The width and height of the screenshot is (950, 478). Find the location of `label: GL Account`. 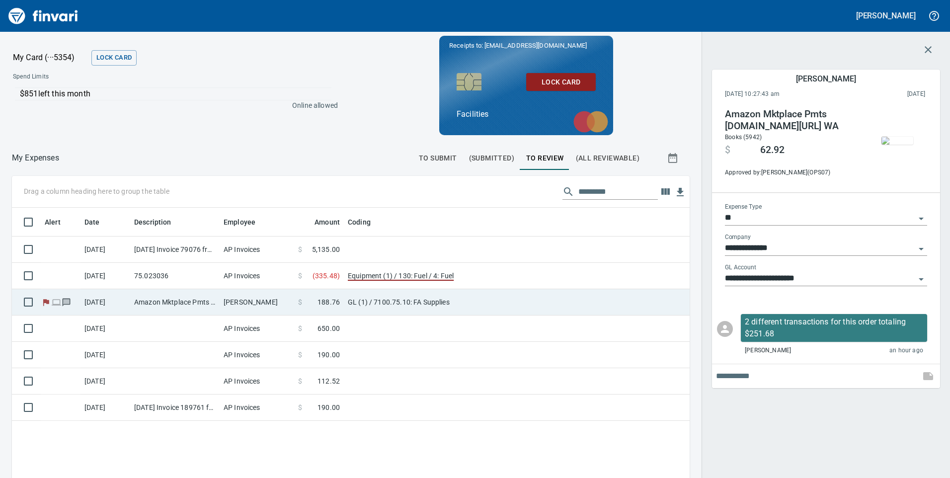

label: GL Account is located at coordinates (740, 268).